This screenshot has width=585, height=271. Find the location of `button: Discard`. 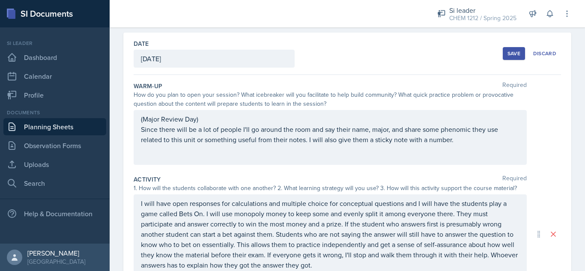

button: Discard is located at coordinates (545, 54).